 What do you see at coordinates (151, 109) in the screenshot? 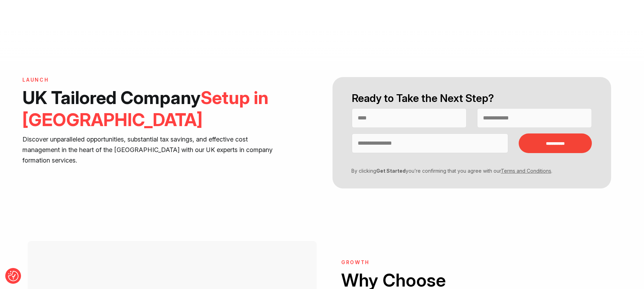
I see `h1: UK Tailored Company` at bounding box center [151, 109].